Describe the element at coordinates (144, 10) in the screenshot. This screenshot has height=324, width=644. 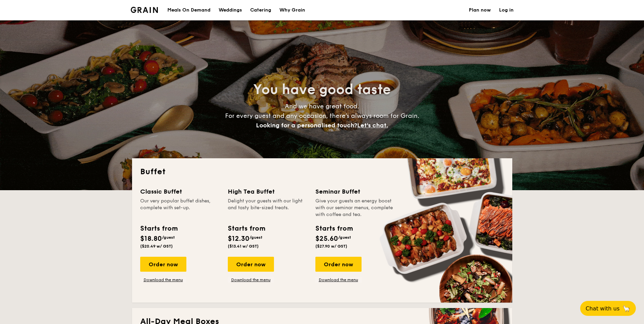
I see `a: Logotype` at that location.